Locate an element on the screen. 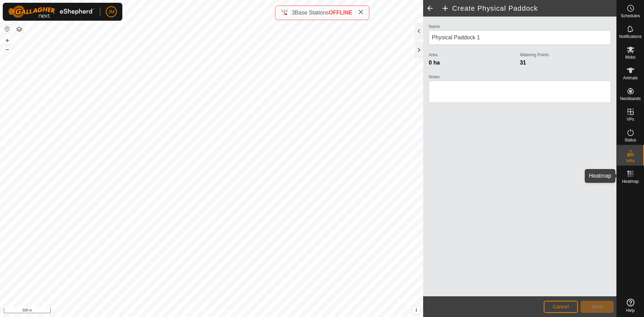 Image resolution: width=644 pixels, height=317 pixels. span: 0 ha is located at coordinates (434, 63).